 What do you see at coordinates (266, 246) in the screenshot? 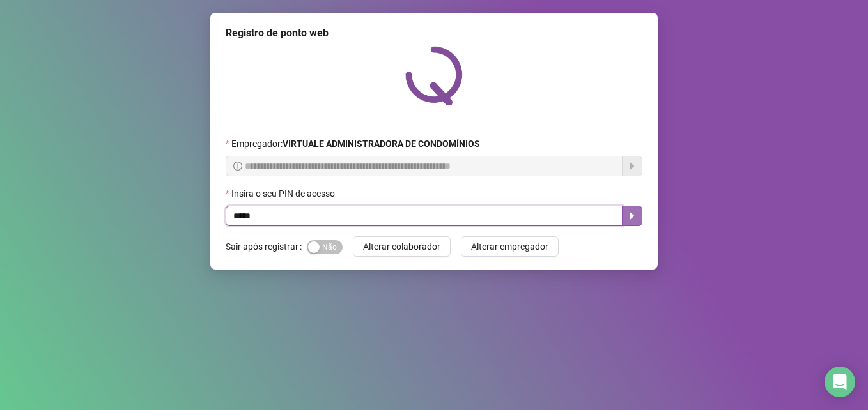
I see `label: Sair após registrar` at bounding box center [266, 246].